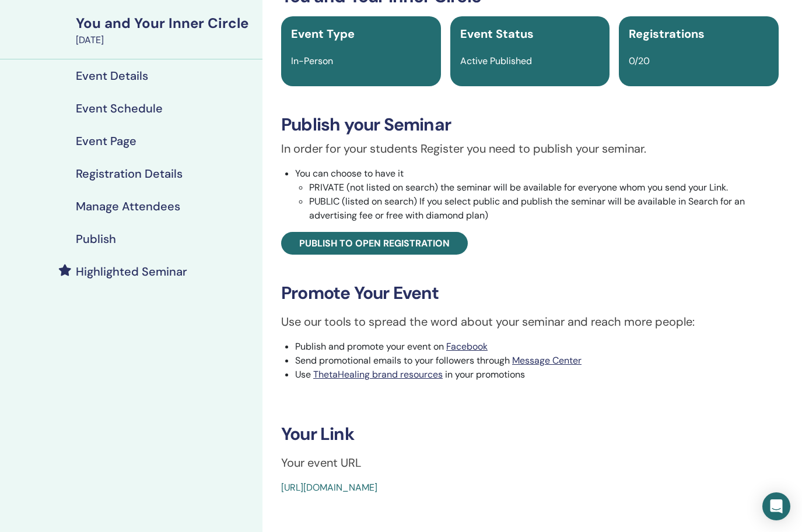  I want to click on span: Active Published, so click(496, 61).